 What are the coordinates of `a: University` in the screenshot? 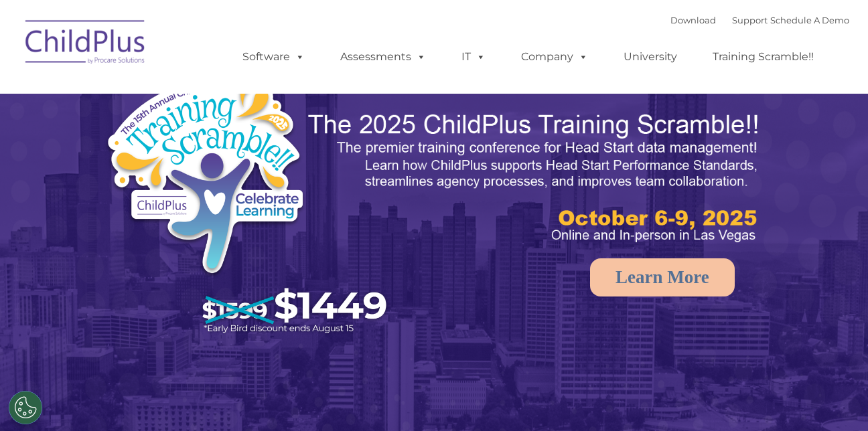 It's located at (651, 57).